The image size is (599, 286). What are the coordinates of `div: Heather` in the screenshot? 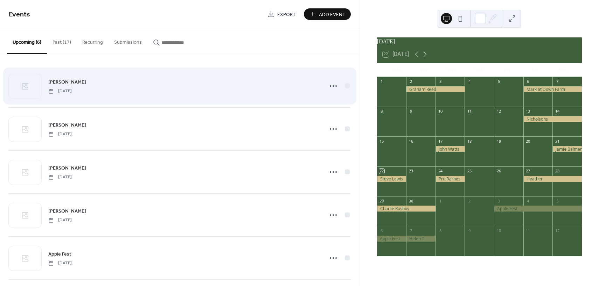 It's located at (552, 179).